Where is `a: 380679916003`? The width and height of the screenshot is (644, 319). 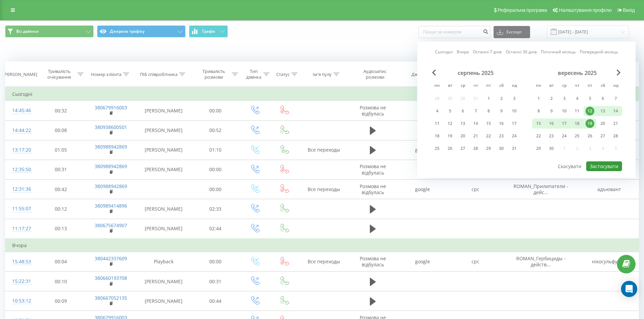
a: 380679916003 is located at coordinates (110, 108).